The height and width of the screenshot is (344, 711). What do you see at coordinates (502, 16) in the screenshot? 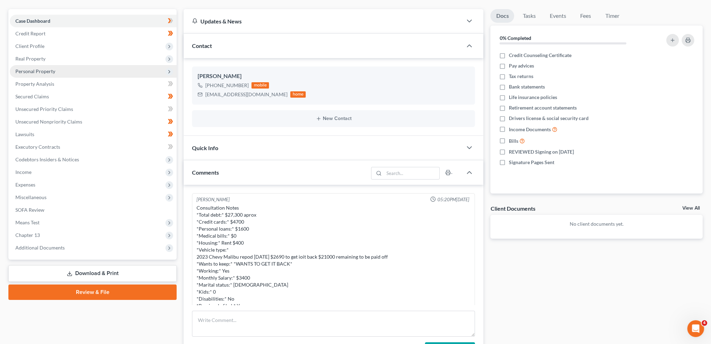
I see `a: Docs` at bounding box center [502, 16].